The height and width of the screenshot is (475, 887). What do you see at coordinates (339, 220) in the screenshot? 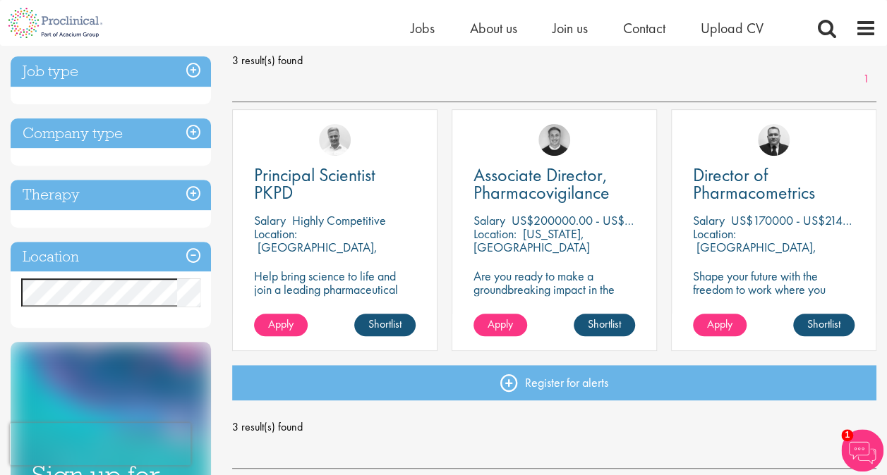
I see `p: Highly Competitive` at bounding box center [339, 220].